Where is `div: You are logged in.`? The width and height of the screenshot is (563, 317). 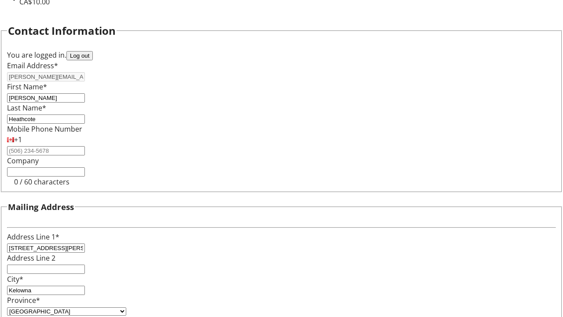
div: You are logged in. is located at coordinates (281, 55).